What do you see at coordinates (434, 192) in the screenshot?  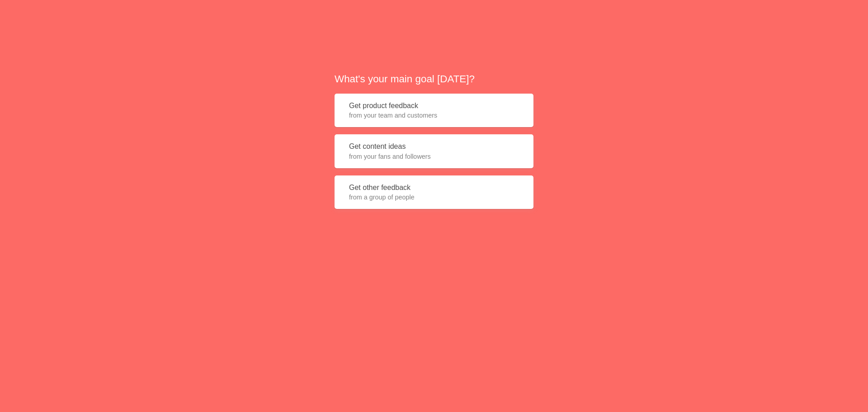 I see `button: Get other feedbackfrom a group of people` at bounding box center [434, 192].